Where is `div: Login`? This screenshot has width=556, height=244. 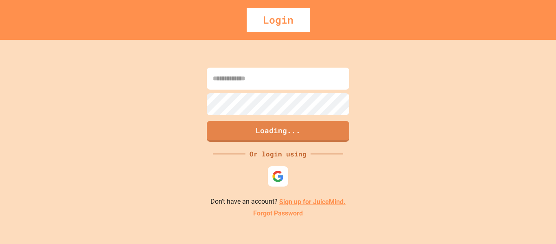
div: Login is located at coordinates (278, 20).